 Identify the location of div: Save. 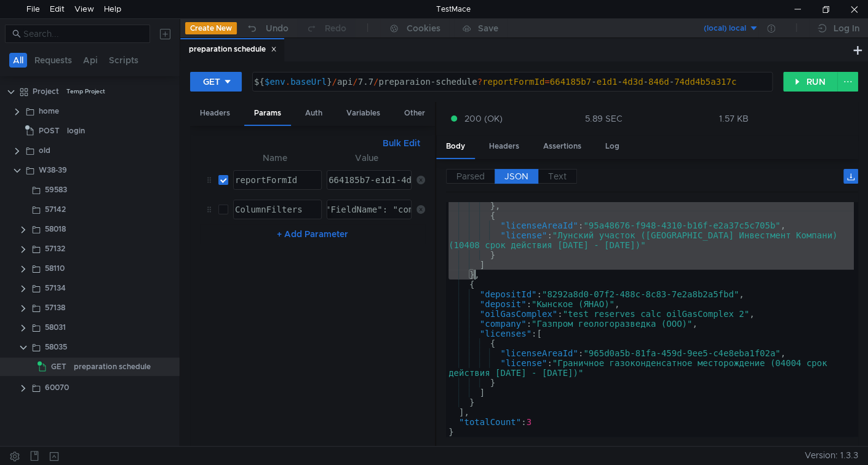
(488, 28).